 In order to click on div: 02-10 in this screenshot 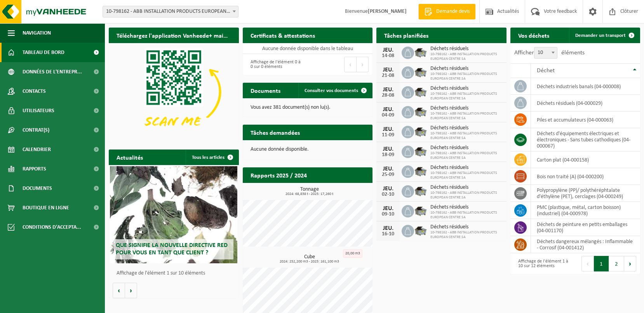, I will do `click(388, 194)`.